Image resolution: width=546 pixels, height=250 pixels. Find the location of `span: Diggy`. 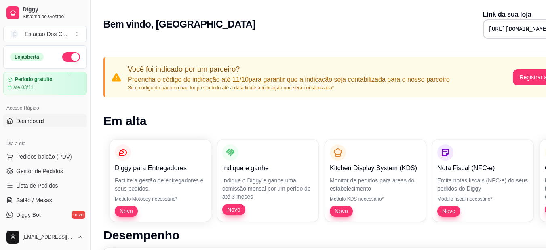

span: Diggy is located at coordinates (53, 10).